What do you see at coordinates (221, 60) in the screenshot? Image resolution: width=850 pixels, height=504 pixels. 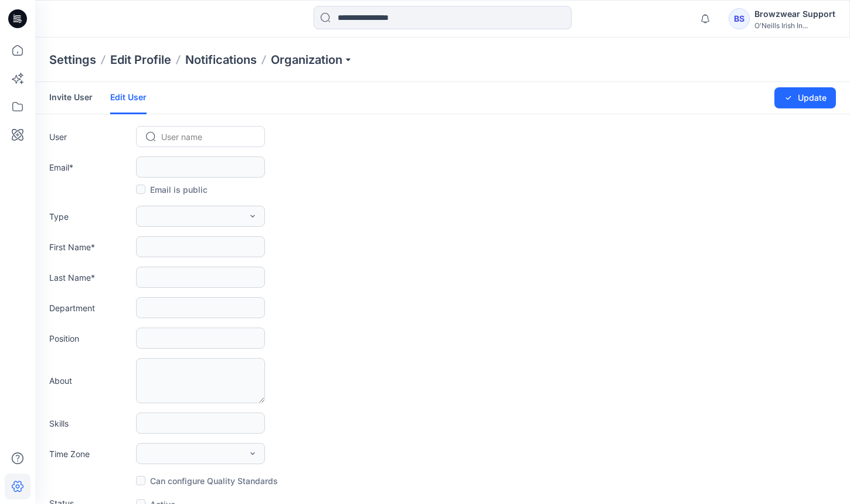 I see `a: Notifications` at bounding box center [221, 60].